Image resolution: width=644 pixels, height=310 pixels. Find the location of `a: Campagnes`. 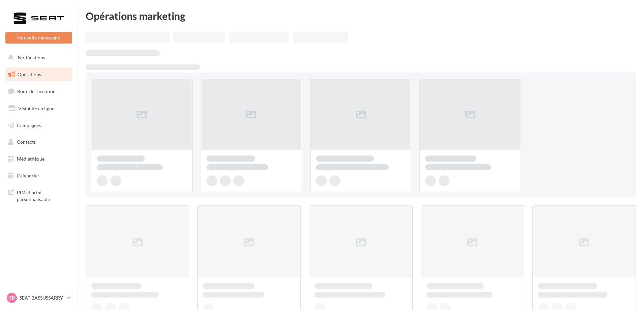

a: Campagnes is located at coordinates (39, 126).